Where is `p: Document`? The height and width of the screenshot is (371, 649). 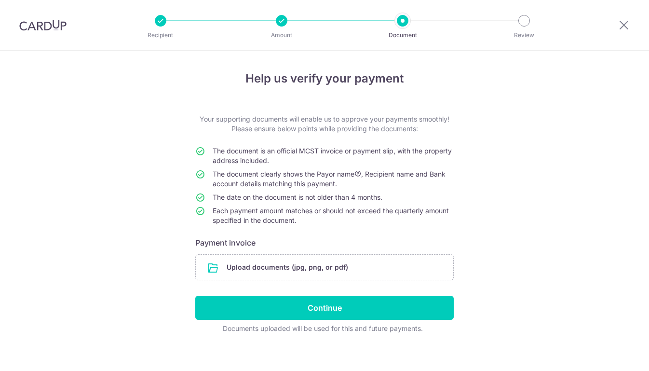
p: Document is located at coordinates (403, 35).